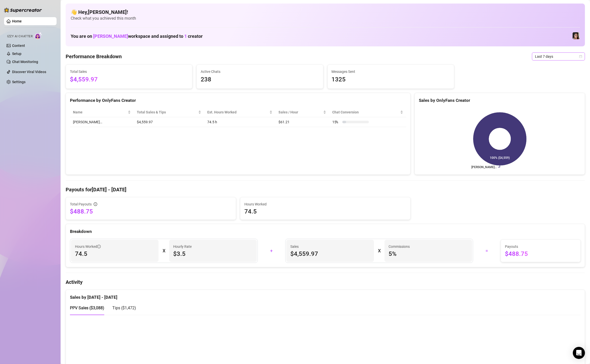 Image resolution: width=590 pixels, height=364 pixels. What do you see at coordinates (540, 247) in the screenshot?
I see `span: Payouts` at bounding box center [540, 247].